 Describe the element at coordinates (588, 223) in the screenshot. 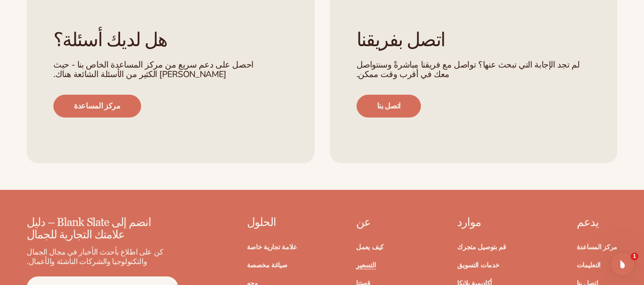

I see `font: يدعم` at that location.